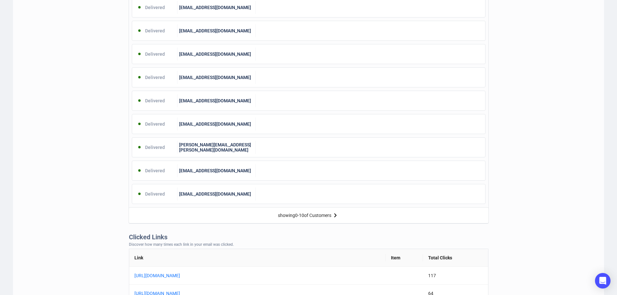 This screenshot has width=617, height=295. I want to click on div: Clicked Links, so click(309, 237).